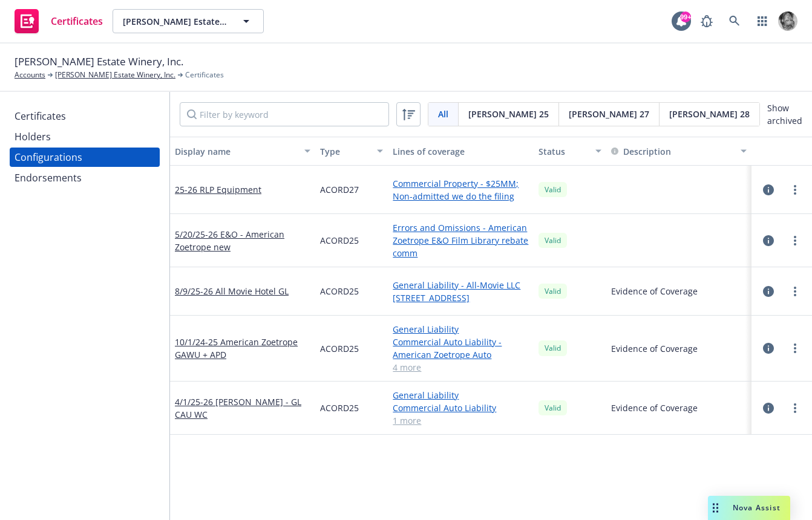  I want to click on div: Lines of coverage, so click(460, 151).